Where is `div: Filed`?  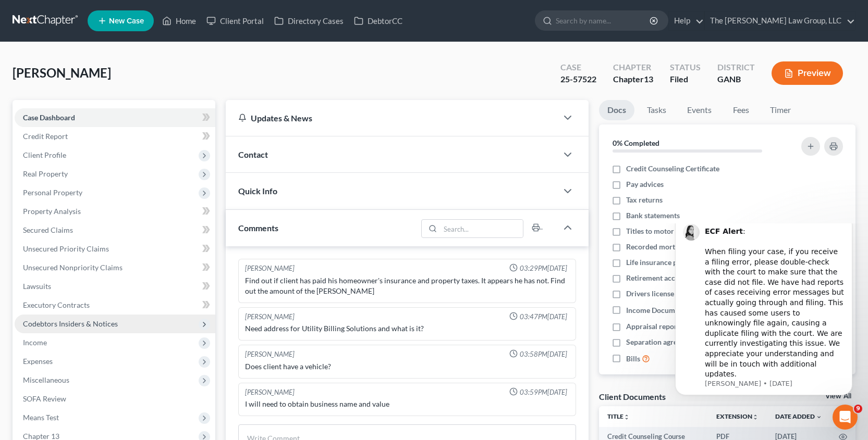 div: Filed is located at coordinates (685, 79).